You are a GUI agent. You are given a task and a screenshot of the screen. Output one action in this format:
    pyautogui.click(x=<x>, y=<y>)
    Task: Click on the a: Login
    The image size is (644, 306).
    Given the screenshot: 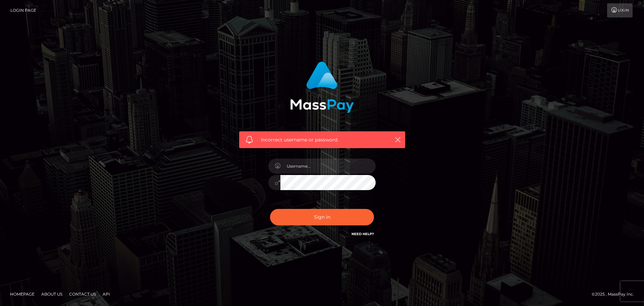 What is the action you would take?
    pyautogui.click(x=620, y=10)
    